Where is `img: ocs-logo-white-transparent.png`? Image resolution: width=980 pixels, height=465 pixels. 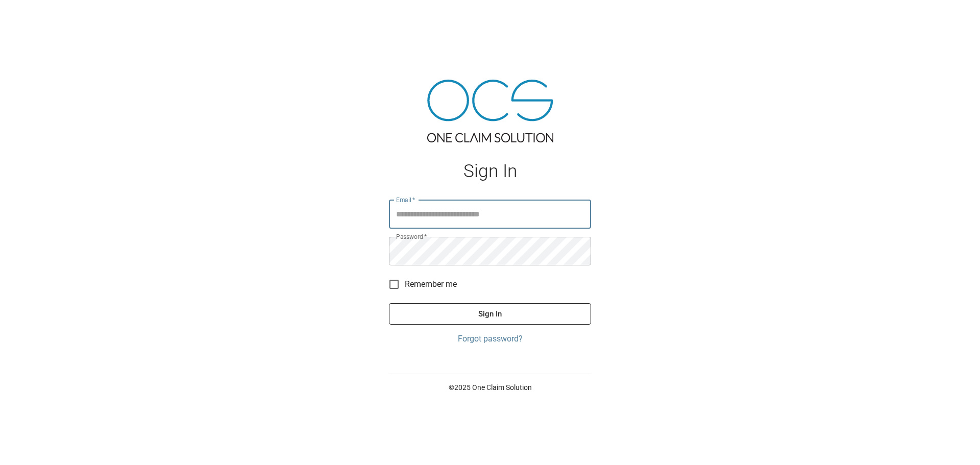
img: ocs-logo-white-transparent.png is located at coordinates (33, 16).